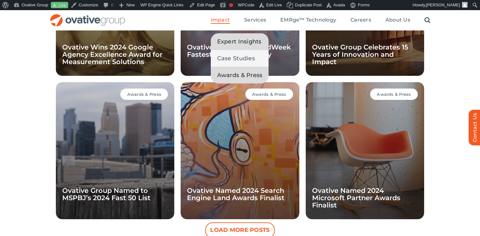 This screenshot has width=480, height=236. What do you see at coordinates (220, 20) in the screenshot?
I see `a: Impact` at bounding box center [220, 20].